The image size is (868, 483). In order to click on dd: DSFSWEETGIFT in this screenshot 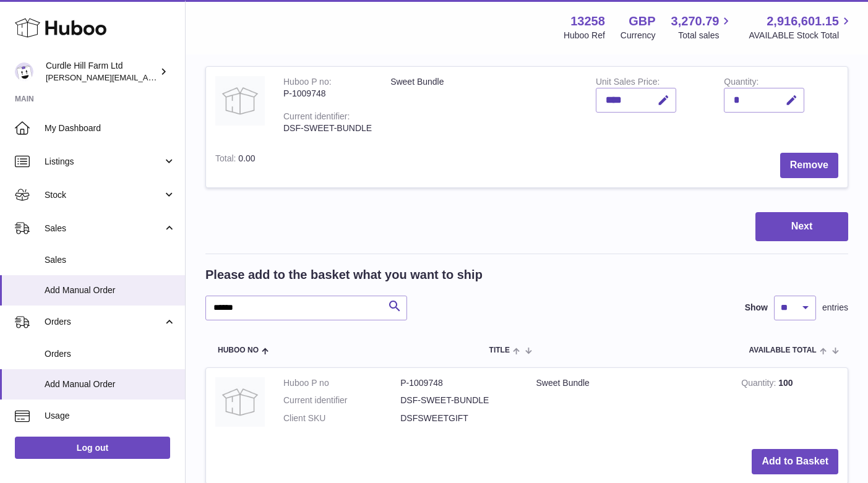, I will do `click(459, 418)`.